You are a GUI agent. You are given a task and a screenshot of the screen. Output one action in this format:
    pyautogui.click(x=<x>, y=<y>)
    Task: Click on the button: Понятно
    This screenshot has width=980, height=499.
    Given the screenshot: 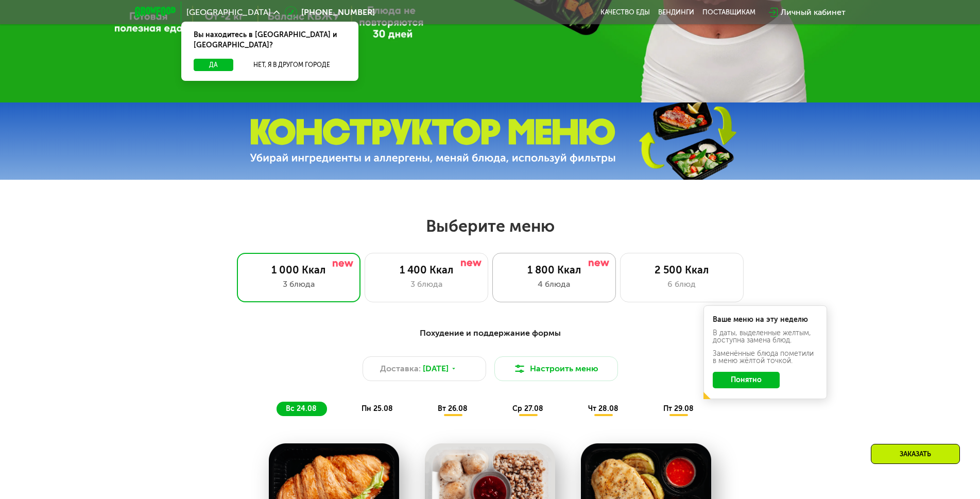 What is the action you would take?
    pyautogui.click(x=747, y=380)
    